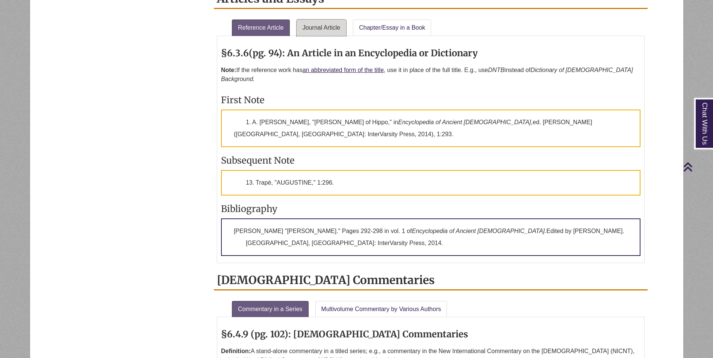 This screenshot has height=358, width=713. What do you see at coordinates (236, 351) in the screenshot?
I see `strong: Definition:` at bounding box center [236, 351].